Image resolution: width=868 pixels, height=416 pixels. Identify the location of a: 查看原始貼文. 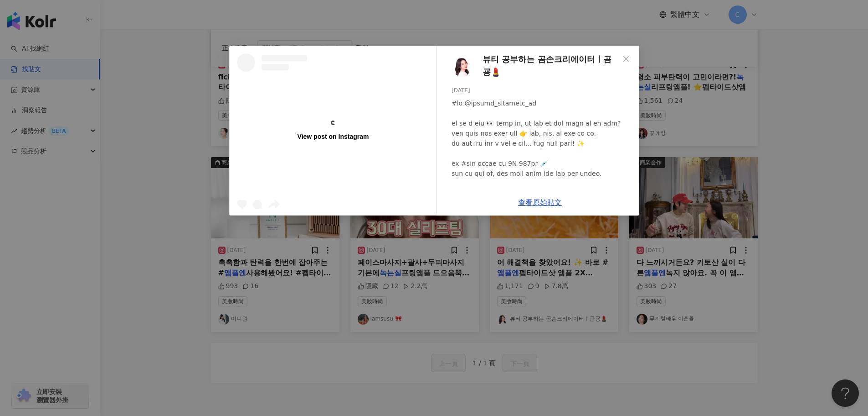
(540, 202).